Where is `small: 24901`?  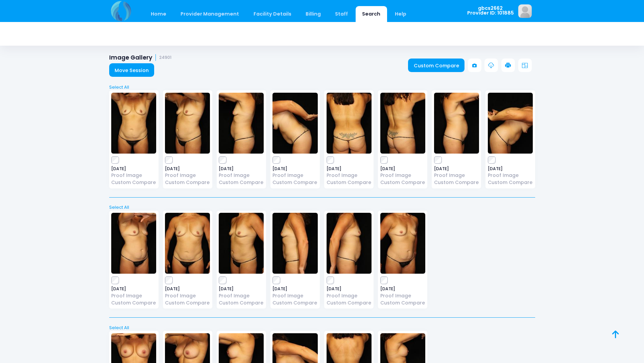 small: 24901 is located at coordinates (165, 58).